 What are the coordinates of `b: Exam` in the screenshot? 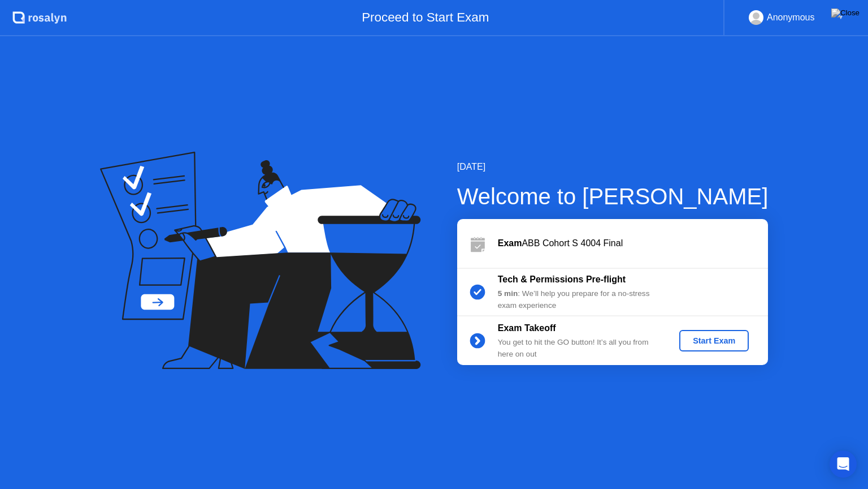 It's located at (509, 242).